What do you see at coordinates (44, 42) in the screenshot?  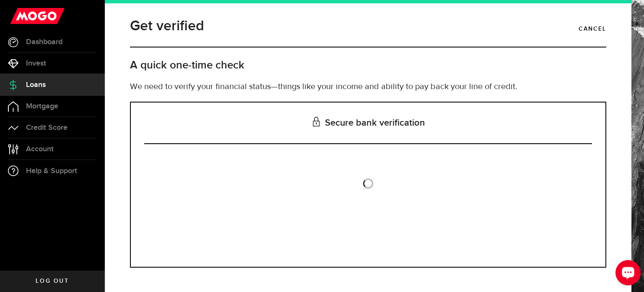 I see `span: Dashboard` at bounding box center [44, 42].